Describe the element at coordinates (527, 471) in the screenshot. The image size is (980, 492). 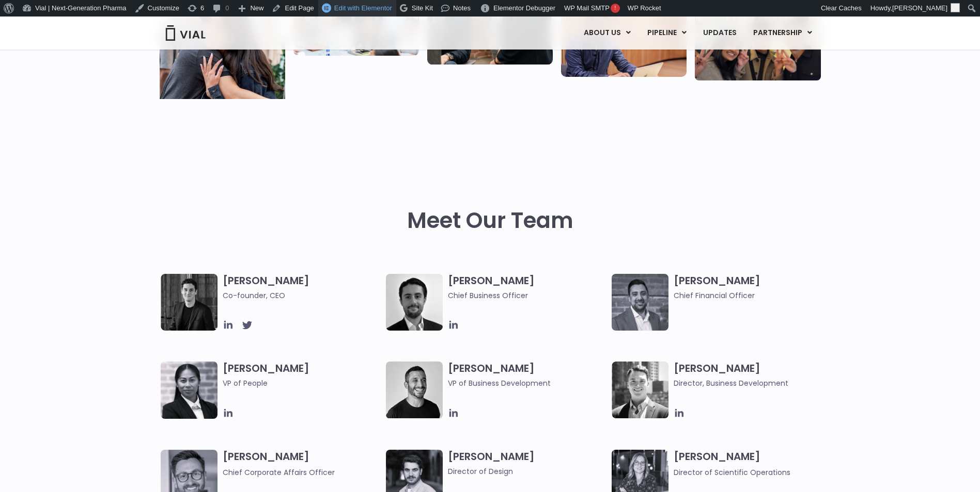
I see `span: Director of Design` at that location.